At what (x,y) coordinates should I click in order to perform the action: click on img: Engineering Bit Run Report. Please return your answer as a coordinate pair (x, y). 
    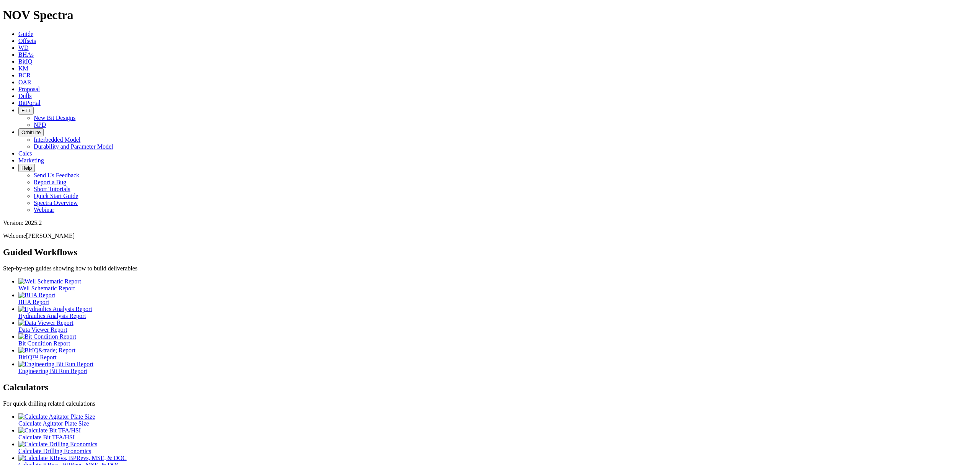
    Looking at the image, I should click on (56, 365).